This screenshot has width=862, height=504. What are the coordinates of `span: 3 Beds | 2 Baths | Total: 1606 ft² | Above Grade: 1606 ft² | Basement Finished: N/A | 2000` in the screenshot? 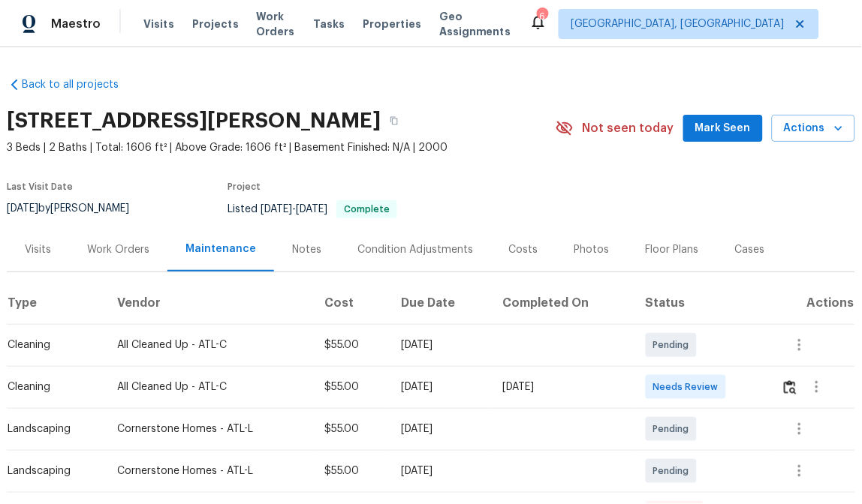 It's located at (281, 147).